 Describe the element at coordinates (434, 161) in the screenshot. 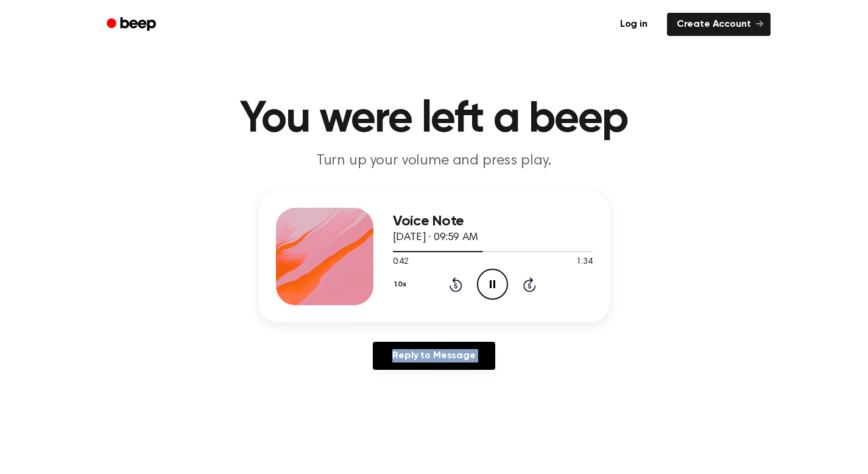

I see `p: Turn up your volume and press play.` at that location.